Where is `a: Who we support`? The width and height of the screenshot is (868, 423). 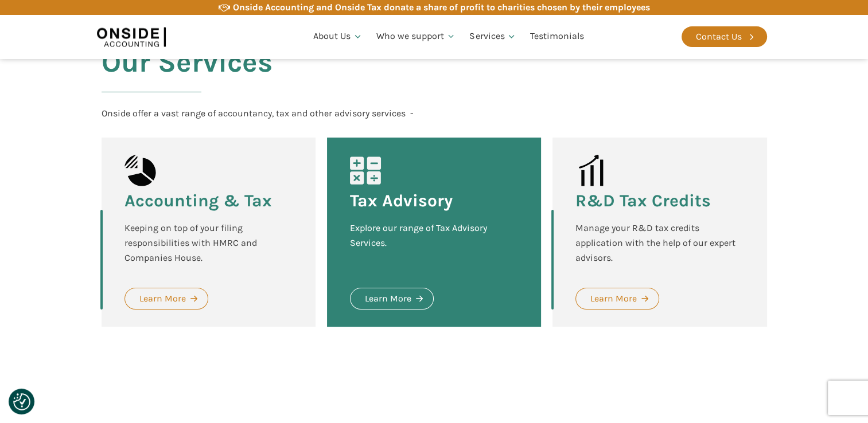 a: Who we support is located at coordinates (416, 37).